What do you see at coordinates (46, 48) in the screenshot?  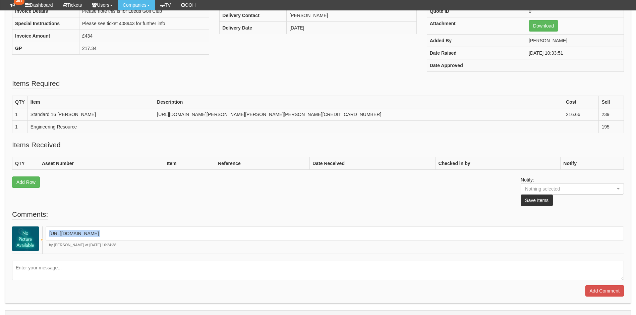 I see `th: GP` at bounding box center [46, 48].